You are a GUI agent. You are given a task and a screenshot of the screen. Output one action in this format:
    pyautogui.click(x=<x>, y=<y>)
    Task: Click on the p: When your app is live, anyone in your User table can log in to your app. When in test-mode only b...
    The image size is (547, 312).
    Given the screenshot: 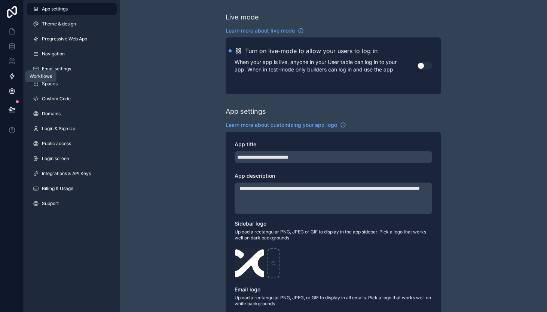 What is the action you would take?
    pyautogui.click(x=326, y=66)
    